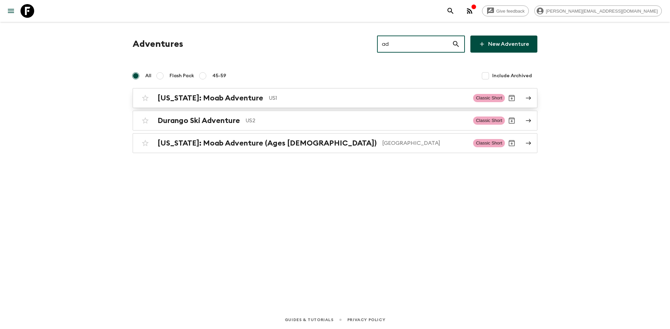 The image size is (670, 329). I want to click on p: US2, so click(357, 121).